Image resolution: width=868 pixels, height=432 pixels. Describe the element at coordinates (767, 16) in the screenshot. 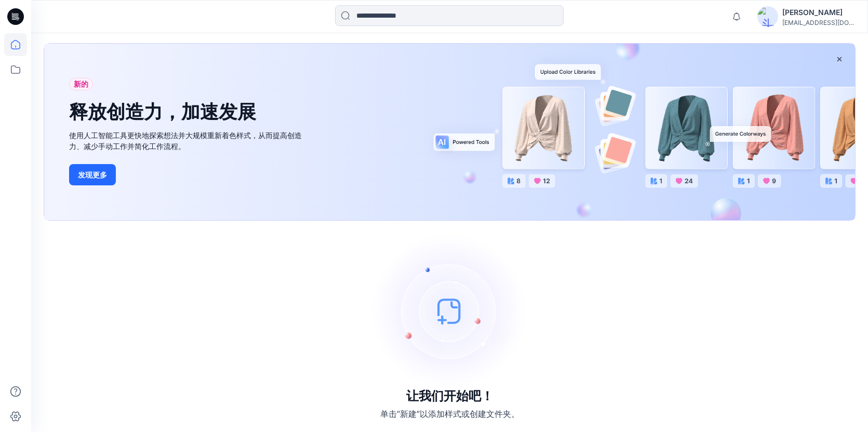

I see `img: 头像` at that location.